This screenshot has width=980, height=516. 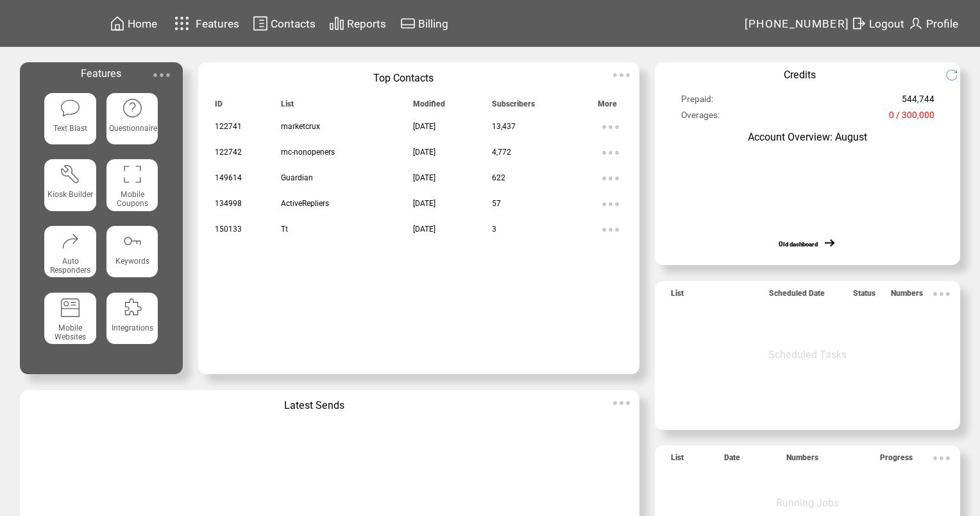 What do you see at coordinates (366, 24) in the screenshot?
I see `span: Reports` at bounding box center [366, 24].